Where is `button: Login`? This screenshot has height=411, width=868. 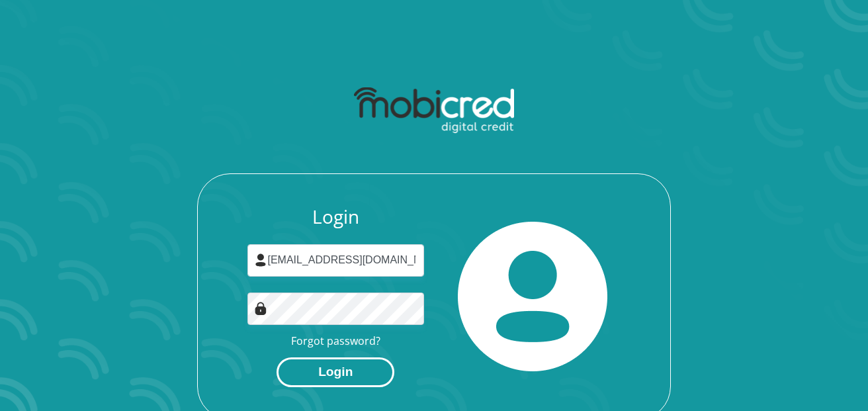
button: Login is located at coordinates (336, 372).